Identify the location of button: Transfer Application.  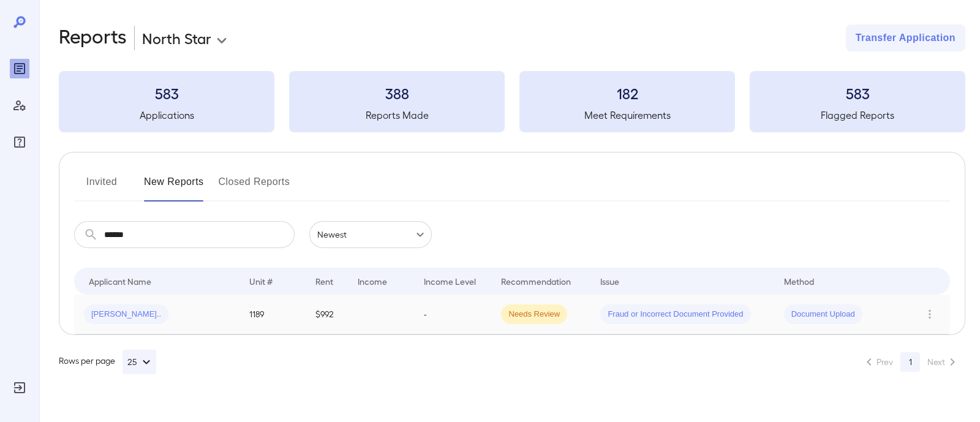
(905, 38).